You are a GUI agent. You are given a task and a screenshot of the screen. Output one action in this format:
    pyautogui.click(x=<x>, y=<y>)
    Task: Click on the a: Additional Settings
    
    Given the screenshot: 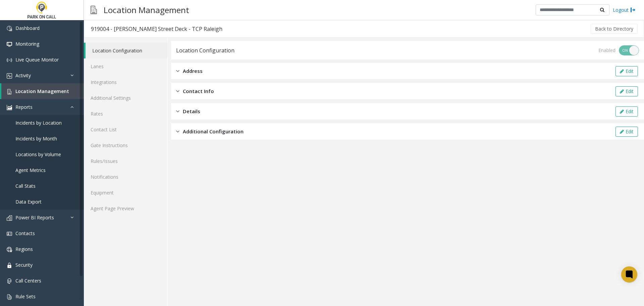 What is the action you would take?
    pyautogui.click(x=126, y=98)
    